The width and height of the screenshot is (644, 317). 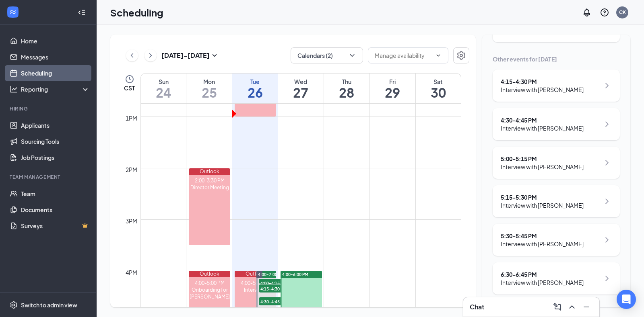 What do you see at coordinates (55, 73) in the screenshot?
I see `a: Scheduling` at bounding box center [55, 73].